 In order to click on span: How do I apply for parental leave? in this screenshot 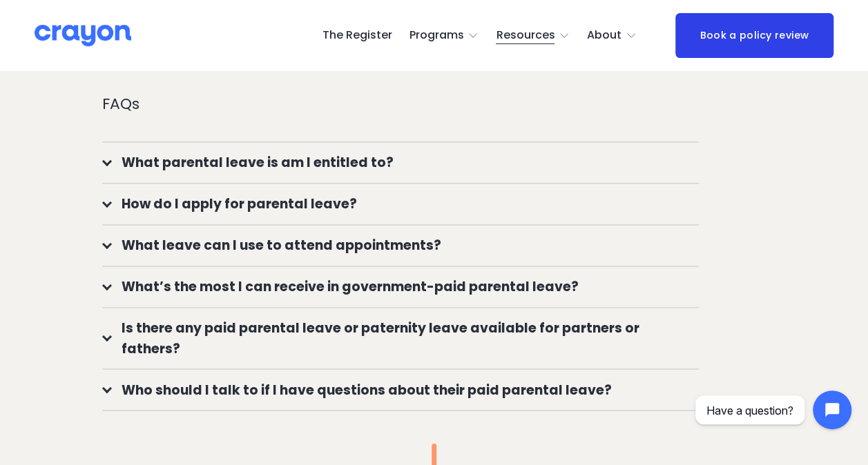, I will do `click(405, 204)`.